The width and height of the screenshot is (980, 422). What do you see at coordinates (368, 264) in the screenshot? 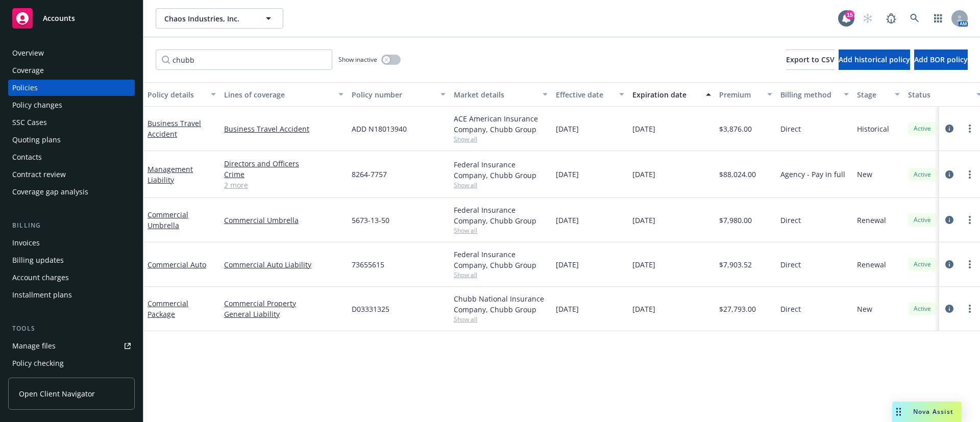
I see `span: 73655615` at bounding box center [368, 264].